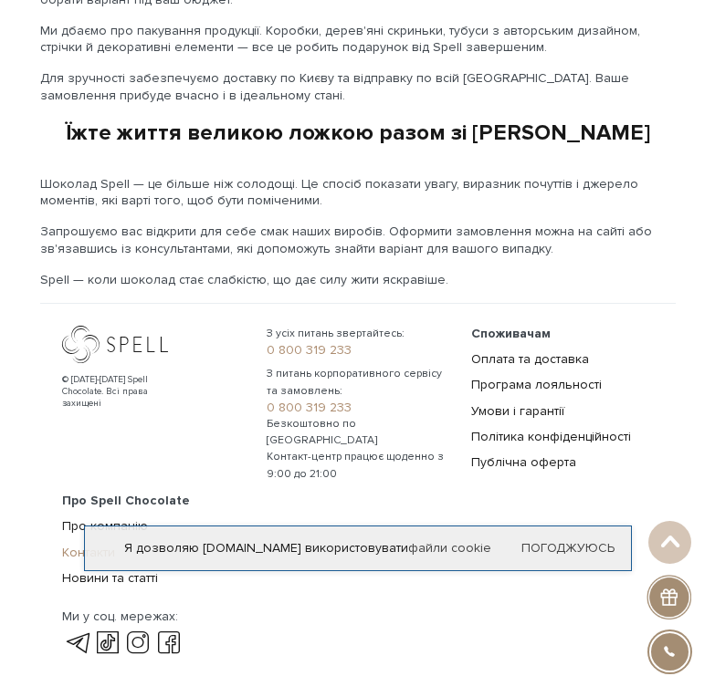 Image resolution: width=715 pixels, height=697 pixels. What do you see at coordinates (517, 411) in the screenshot?
I see `a: Умови і гарантії` at bounding box center [517, 411].